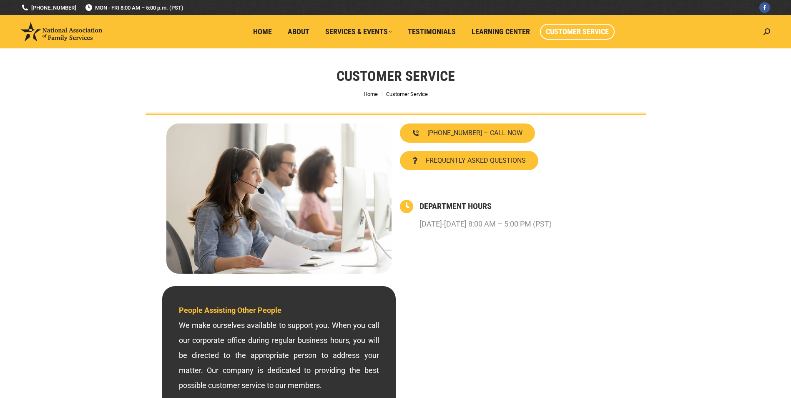 This screenshot has width=791, height=398. Describe the element at coordinates (396, 76) in the screenshot. I see `h1: Customer Service` at that location.